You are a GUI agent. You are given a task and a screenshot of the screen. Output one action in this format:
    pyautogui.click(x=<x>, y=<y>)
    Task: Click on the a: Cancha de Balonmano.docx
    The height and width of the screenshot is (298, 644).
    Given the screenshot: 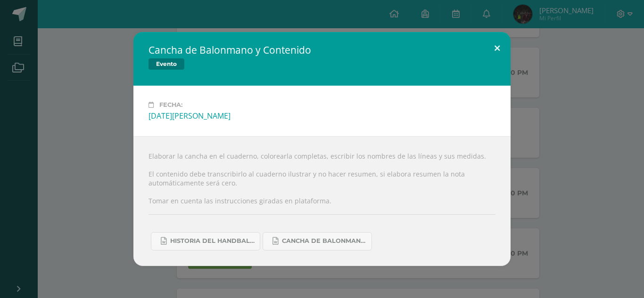 What is the action you would take?
    pyautogui.click(x=317, y=241)
    